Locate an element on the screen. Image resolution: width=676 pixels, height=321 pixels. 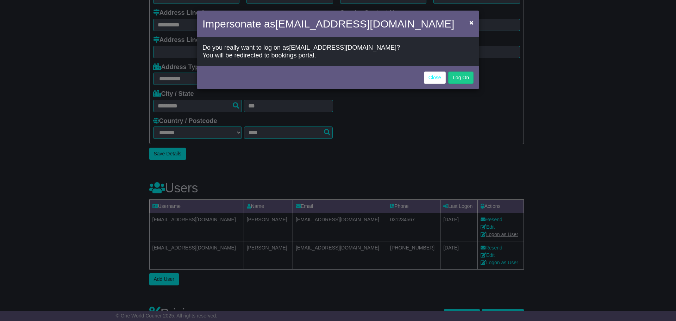
h4: Impersonate as is located at coordinates (328, 24).